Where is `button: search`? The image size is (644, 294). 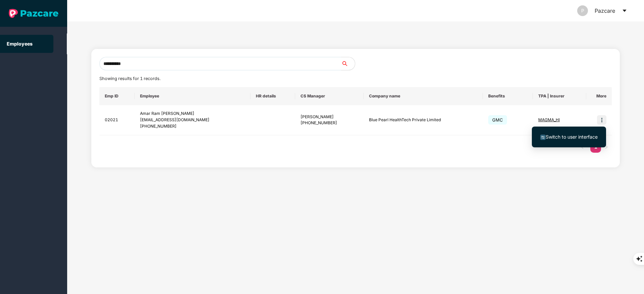 button: search is located at coordinates (348, 64).